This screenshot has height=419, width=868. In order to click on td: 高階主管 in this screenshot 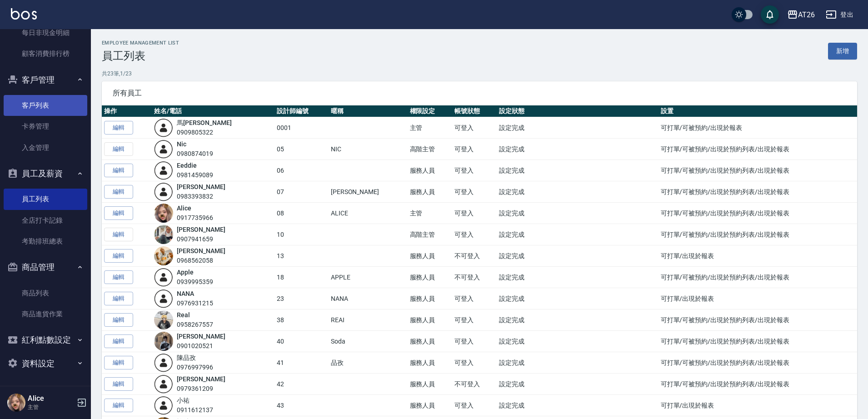, I will do `click(430, 234)`.